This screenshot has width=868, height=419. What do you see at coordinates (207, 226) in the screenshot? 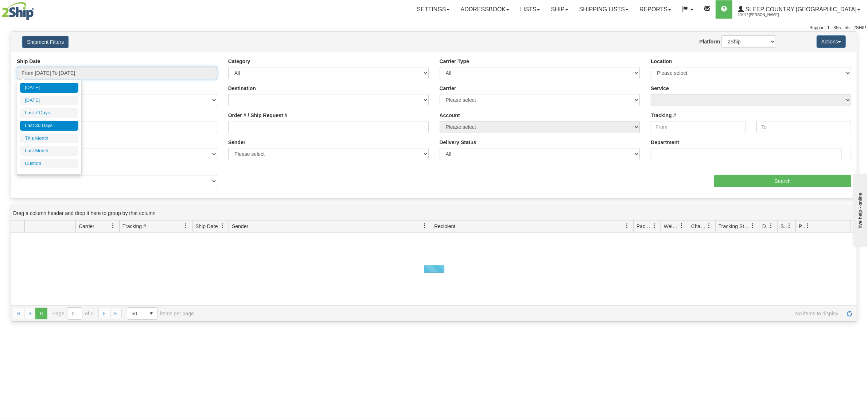
I see `span: Ship Date` at bounding box center [207, 226].